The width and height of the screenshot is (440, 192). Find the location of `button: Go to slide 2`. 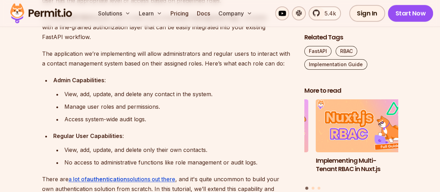

button: Go to slide 2 is located at coordinates (313, 188).